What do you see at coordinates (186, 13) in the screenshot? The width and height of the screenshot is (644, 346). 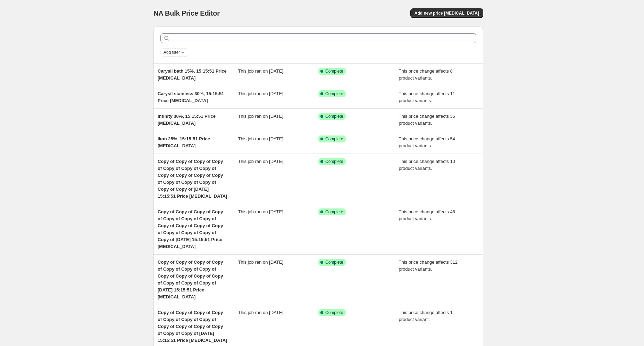 I see `span: NA Bulk Price Editor` at bounding box center [186, 13].